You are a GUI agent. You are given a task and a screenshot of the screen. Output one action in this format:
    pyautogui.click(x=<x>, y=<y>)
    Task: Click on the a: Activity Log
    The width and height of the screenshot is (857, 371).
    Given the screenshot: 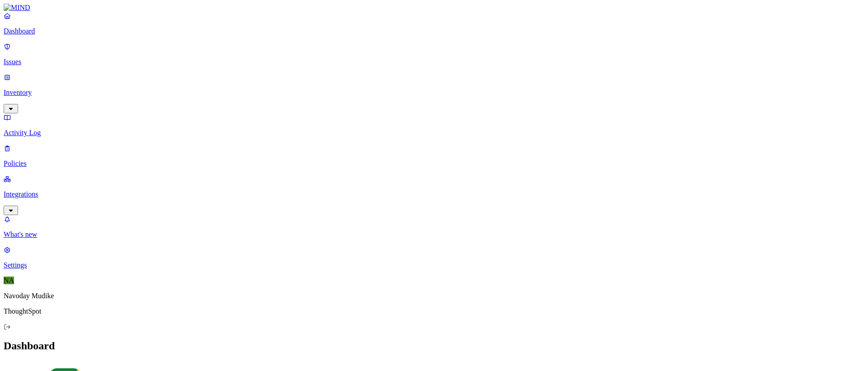 What is the action you would take?
    pyautogui.click(x=429, y=125)
    